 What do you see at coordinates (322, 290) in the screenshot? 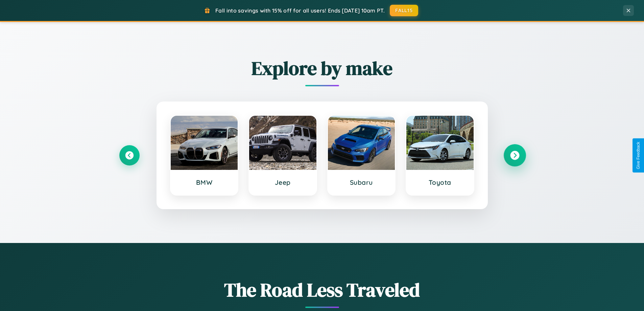
I see `h1: The Road Less Traveled` at bounding box center [322, 290].